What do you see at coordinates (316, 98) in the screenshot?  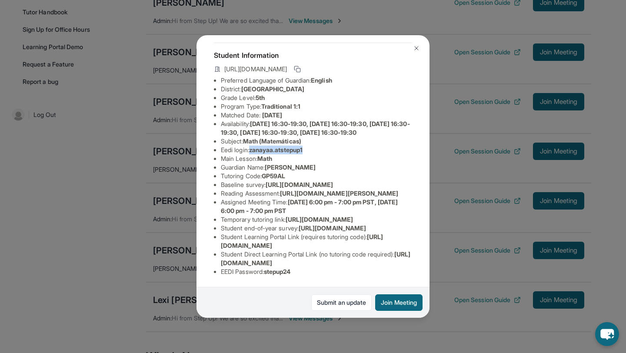 I see `li: Grade Level:` at bounding box center [316, 98].